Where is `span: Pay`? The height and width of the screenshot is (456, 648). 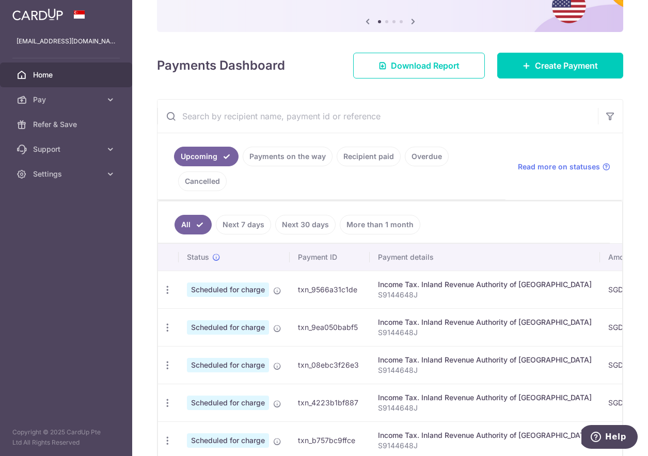 span: Pay is located at coordinates (67, 100).